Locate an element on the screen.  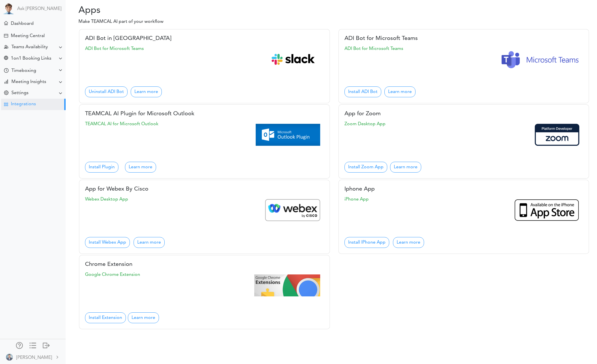
div: Log out is located at coordinates (46, 345).